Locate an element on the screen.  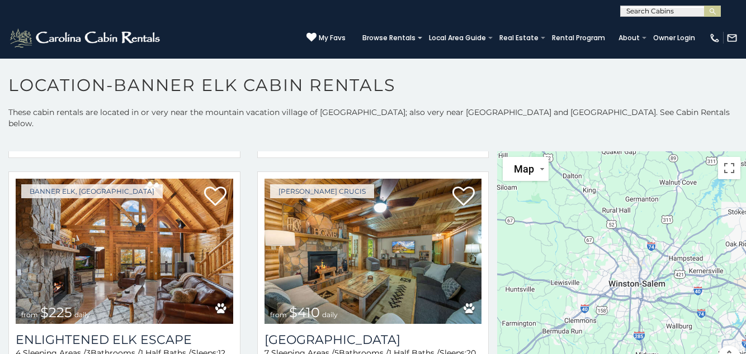
span: $410 is located at coordinates (304, 313).